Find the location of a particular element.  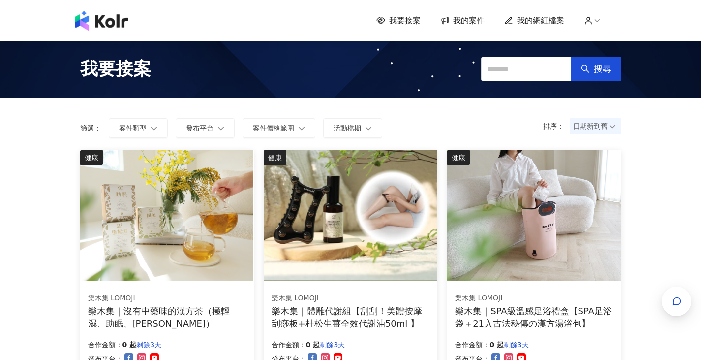

span: 發布平台 is located at coordinates (200, 128).